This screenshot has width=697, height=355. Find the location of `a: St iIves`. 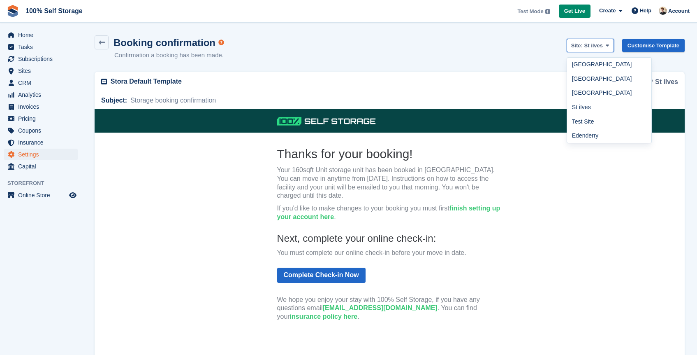

a: St iIves is located at coordinates (609, 107).